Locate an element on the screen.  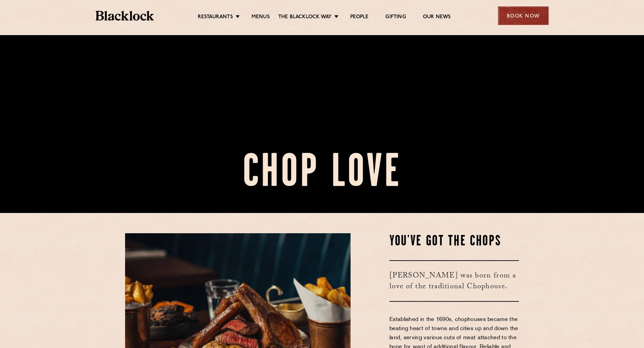
a: Menus is located at coordinates (260, 18).